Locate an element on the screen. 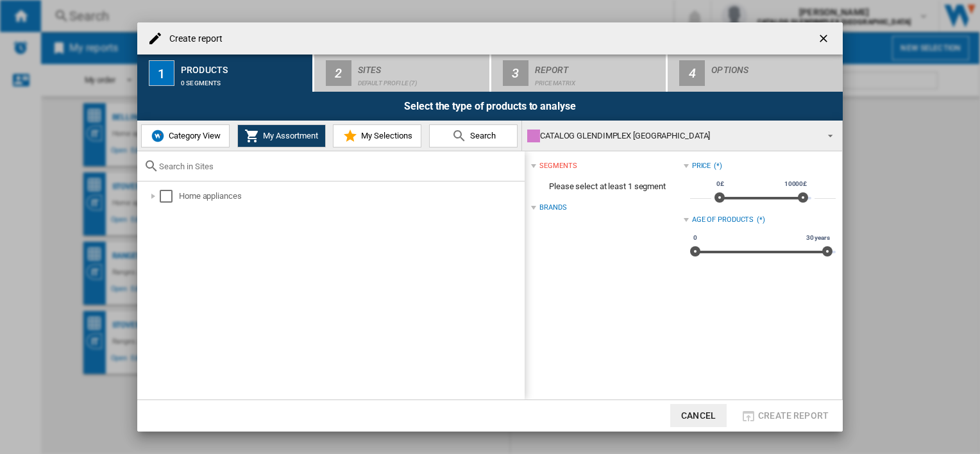  button: Create report is located at coordinates (784, 416).